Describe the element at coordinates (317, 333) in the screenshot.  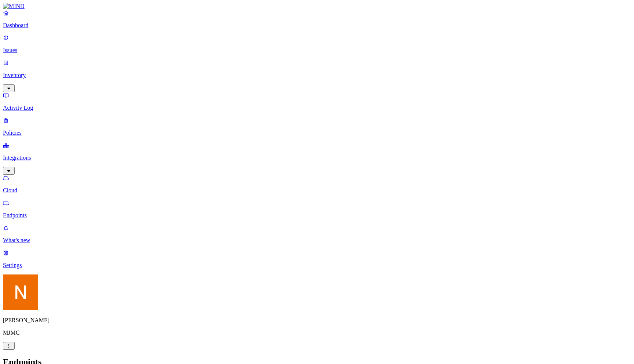
I see `p: MJMC` at that location.